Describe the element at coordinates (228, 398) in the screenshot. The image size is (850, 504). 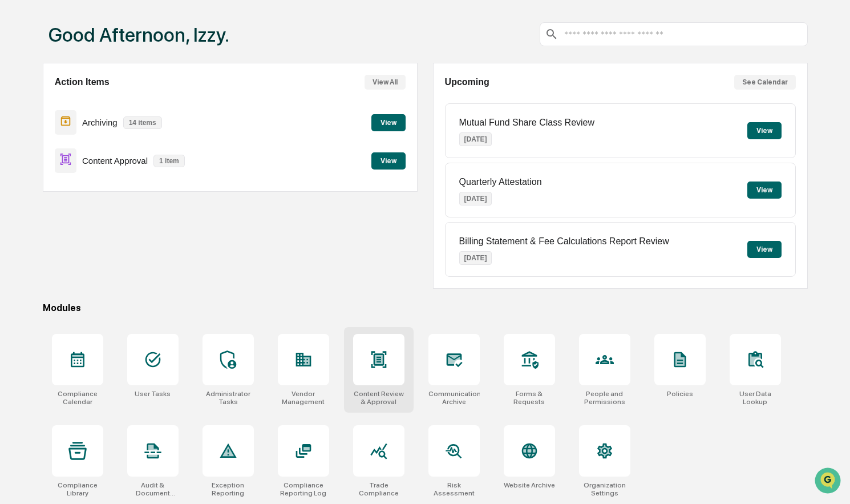
I see `div: Administrator Tasks` at that location.